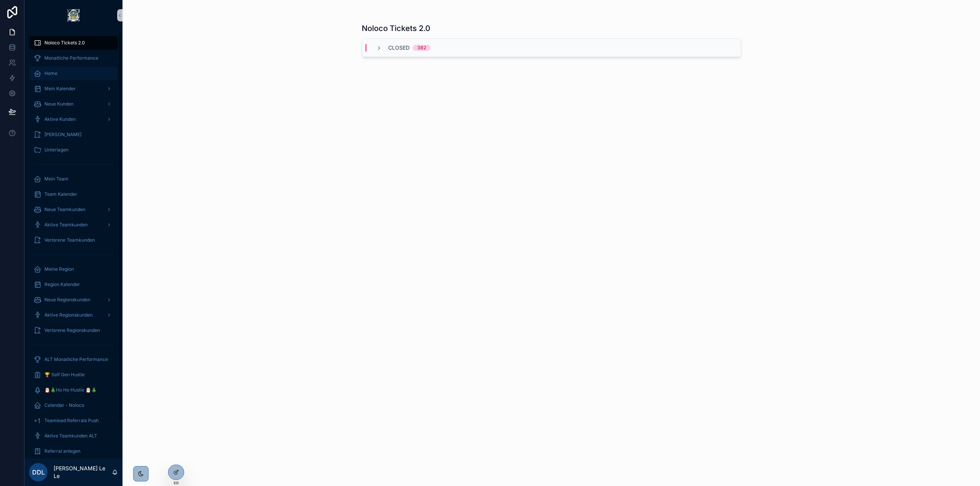  Describe the element at coordinates (73, 300) in the screenshot. I see `a: Neue Regionskunden` at that location.